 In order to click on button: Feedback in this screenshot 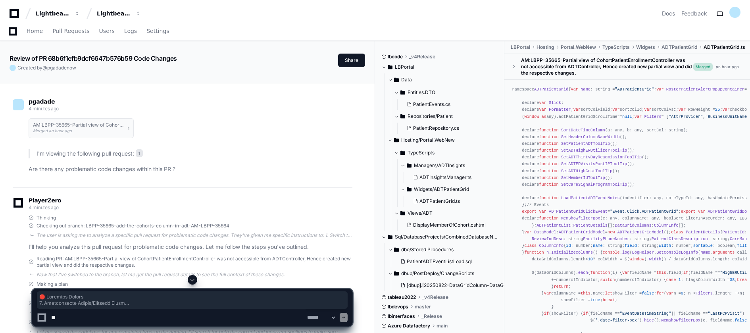, I will do `click(694, 13)`.